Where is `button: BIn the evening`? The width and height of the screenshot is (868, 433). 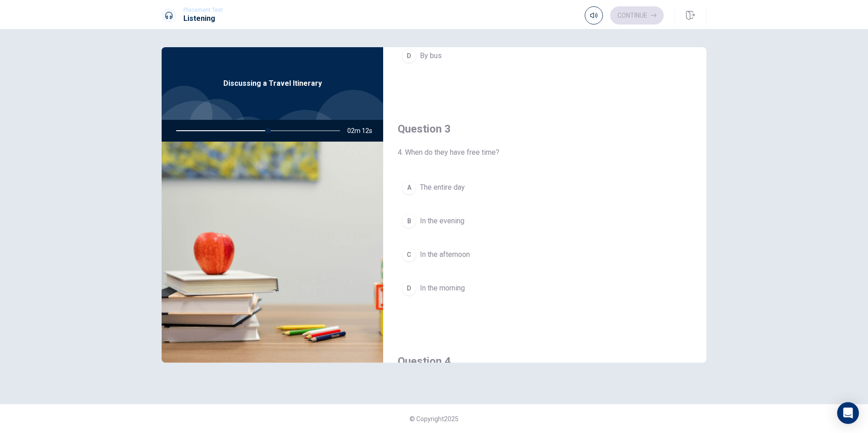 button: BIn the evening is located at coordinates (545, 221).